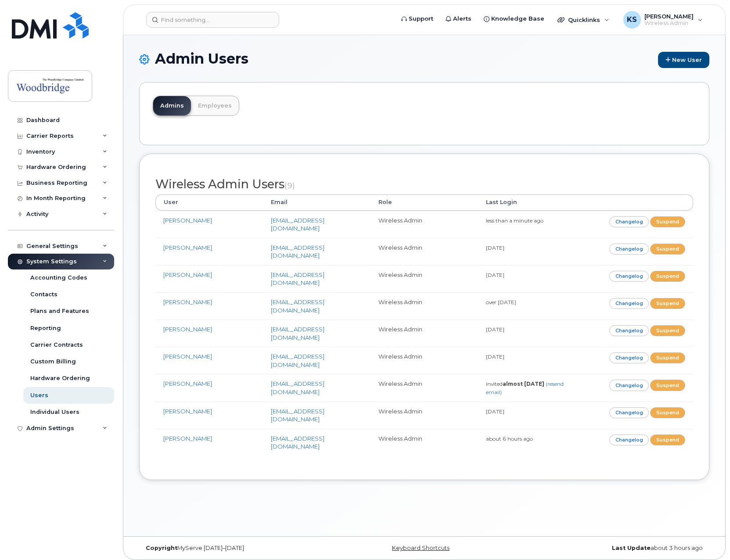 Image resolution: width=730 pixels, height=560 pixels. Describe the element at coordinates (683, 60) in the screenshot. I see `a: New User` at that location.